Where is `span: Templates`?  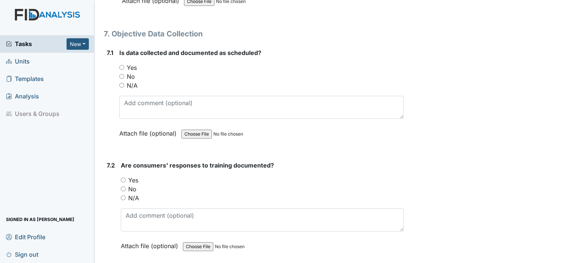 span: Templates is located at coordinates (25, 79).